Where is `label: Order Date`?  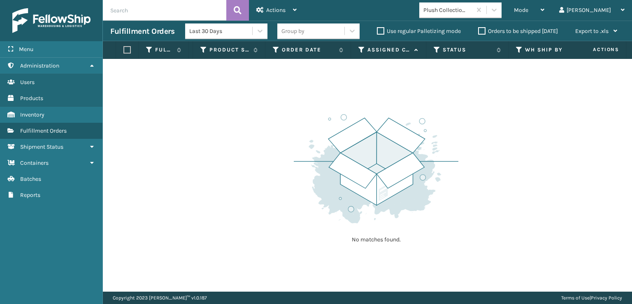 label: Order Date is located at coordinates (308, 50).